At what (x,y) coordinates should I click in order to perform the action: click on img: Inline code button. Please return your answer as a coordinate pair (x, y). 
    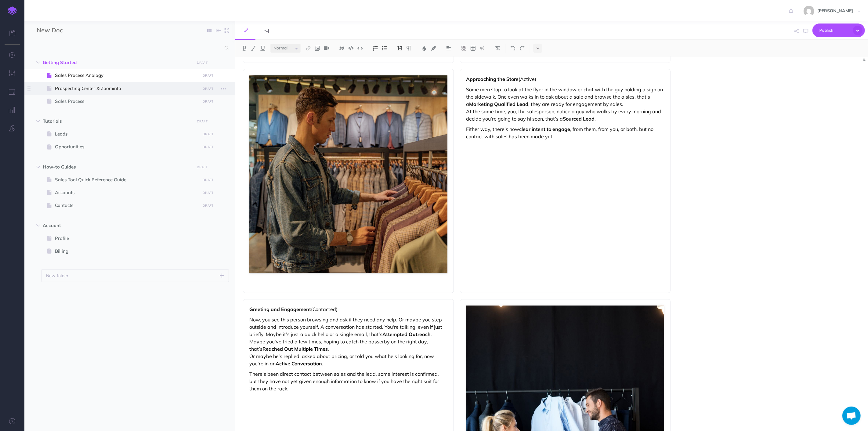
    Looking at the image, I should click on (360, 48).